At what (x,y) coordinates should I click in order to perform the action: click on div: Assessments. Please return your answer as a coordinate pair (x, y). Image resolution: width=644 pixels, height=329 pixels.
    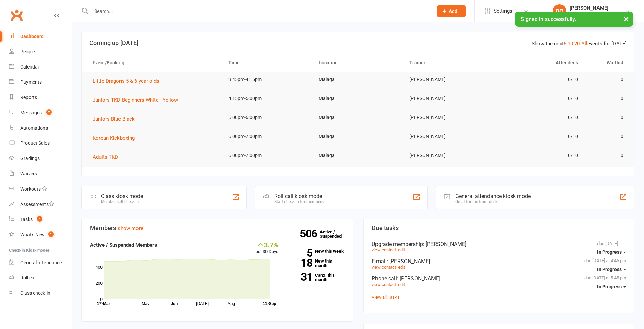
    Looking at the image, I should click on (37, 204).